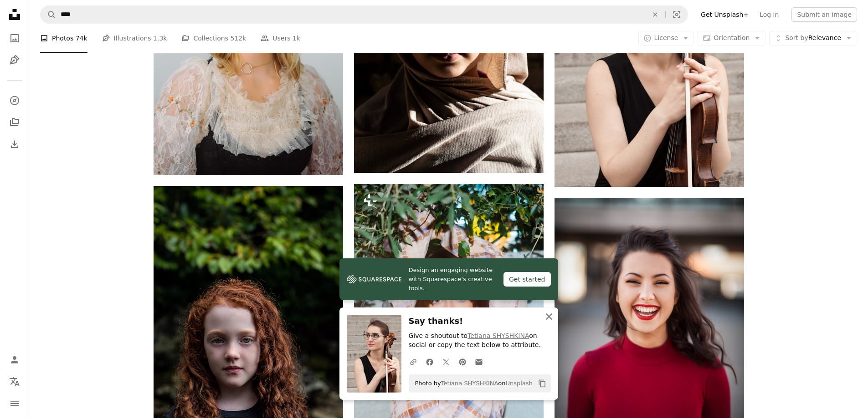 The width and height of the screenshot is (868, 418). What do you see at coordinates (732, 38) in the screenshot?
I see `span: Orientation` at bounding box center [732, 38].